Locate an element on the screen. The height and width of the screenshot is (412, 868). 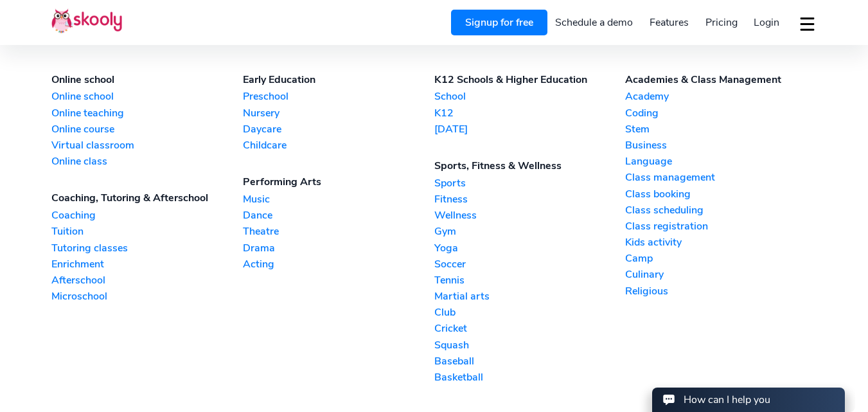
div: K12 Schools & Higher Education is located at coordinates (530, 80).